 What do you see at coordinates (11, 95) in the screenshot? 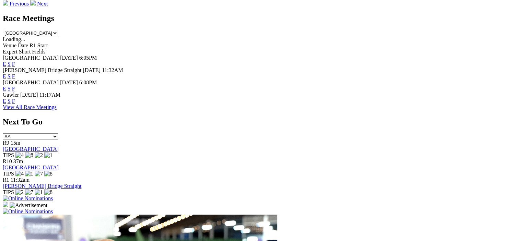
I see `span: Gawler` at bounding box center [11, 95].